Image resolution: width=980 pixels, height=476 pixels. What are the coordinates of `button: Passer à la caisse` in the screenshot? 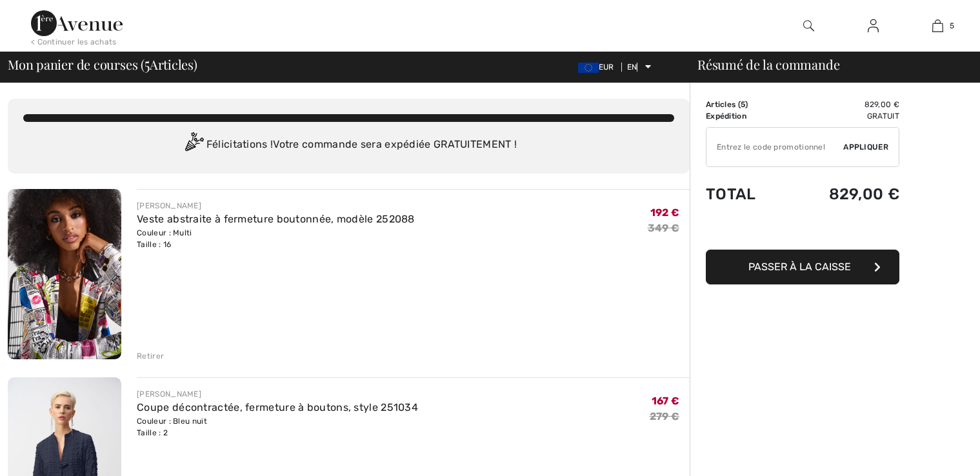 It's located at (803, 267).